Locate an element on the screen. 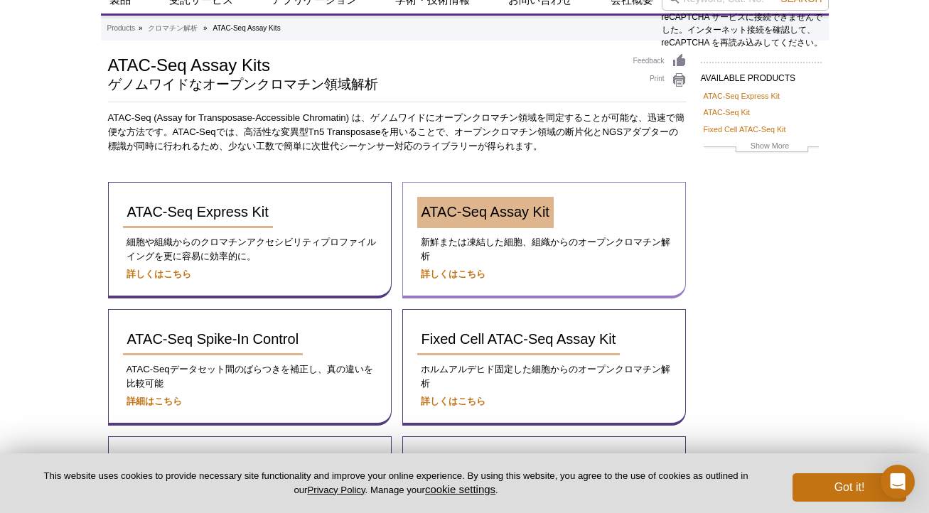  a: Fixed Cell ATAC-Seq Kit is located at coordinates (745, 129).